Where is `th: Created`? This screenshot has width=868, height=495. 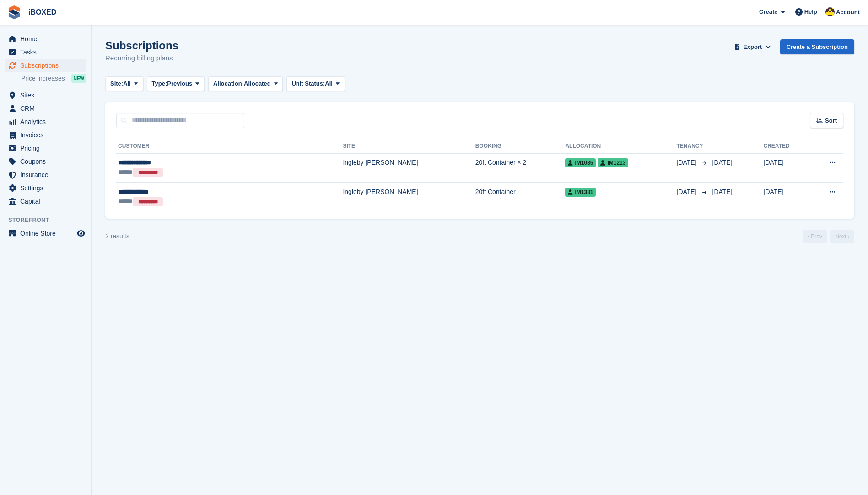
th: Created is located at coordinates (787, 146).